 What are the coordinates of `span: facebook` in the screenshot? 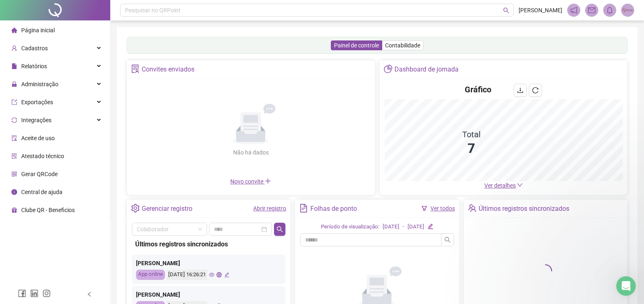 It's located at (22, 294).